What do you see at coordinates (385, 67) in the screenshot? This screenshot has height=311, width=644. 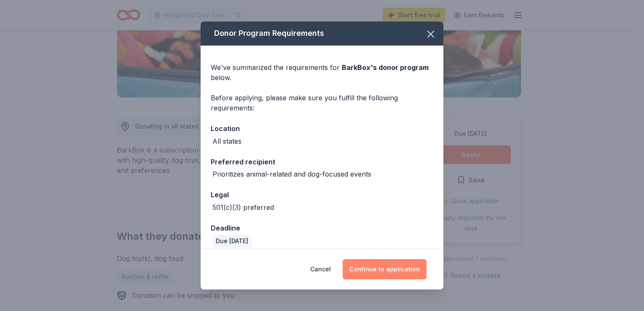 I see `span: BarkBox 's donor program` at bounding box center [385, 67].